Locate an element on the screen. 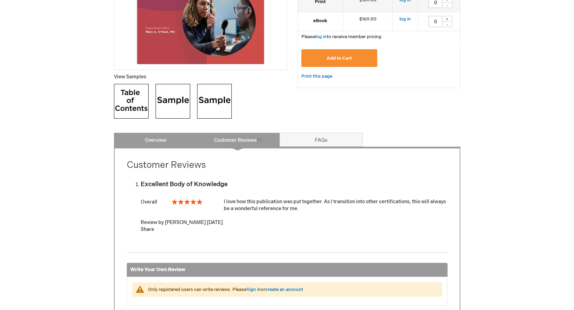 Image resolution: width=574 pixels, height=310 pixels. span: Review by is located at coordinates (152, 222).